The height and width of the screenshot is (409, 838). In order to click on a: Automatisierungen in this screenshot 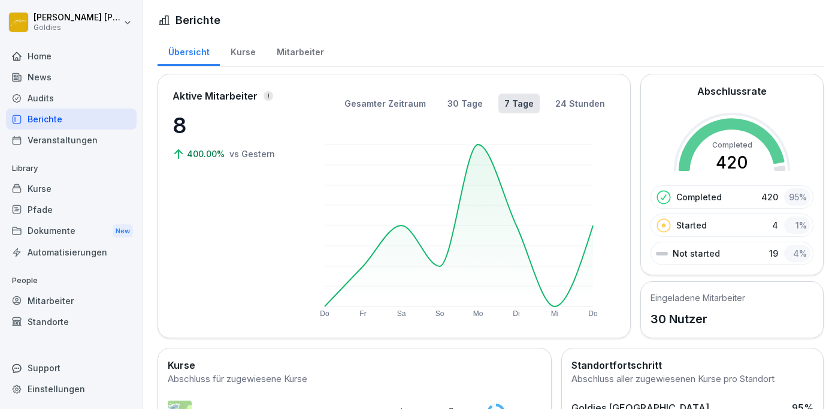, I will do `click(71, 252)`.